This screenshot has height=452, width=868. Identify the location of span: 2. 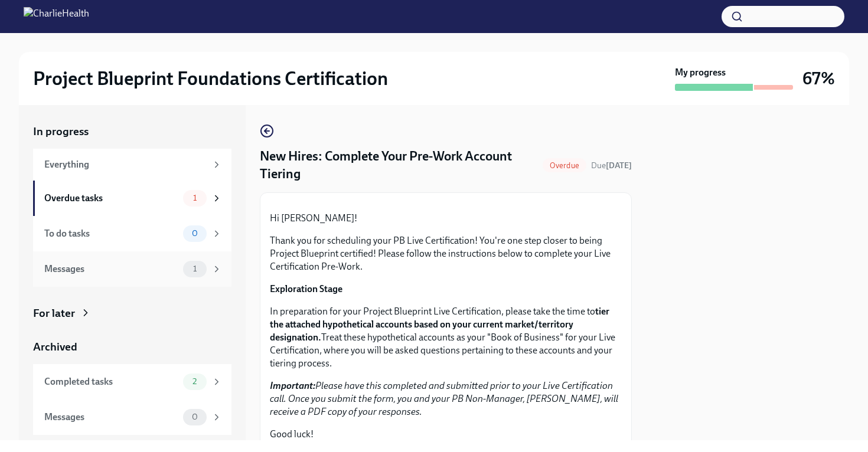
(194, 381).